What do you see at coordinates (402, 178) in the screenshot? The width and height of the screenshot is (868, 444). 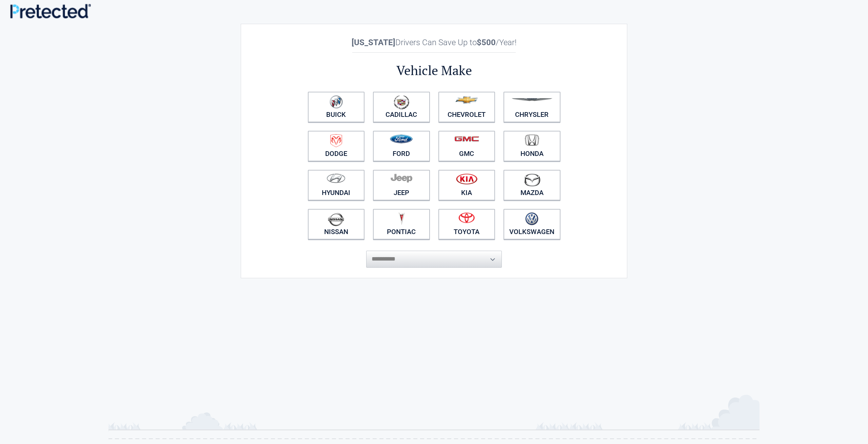 I see `img: jeep` at bounding box center [402, 178].